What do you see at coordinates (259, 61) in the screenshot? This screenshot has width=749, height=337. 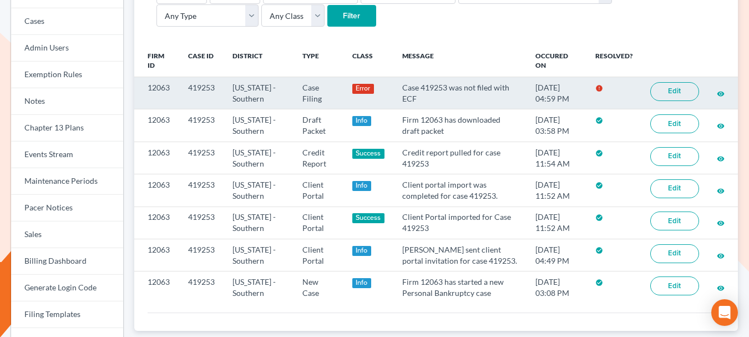 I see `th: District` at bounding box center [259, 61].